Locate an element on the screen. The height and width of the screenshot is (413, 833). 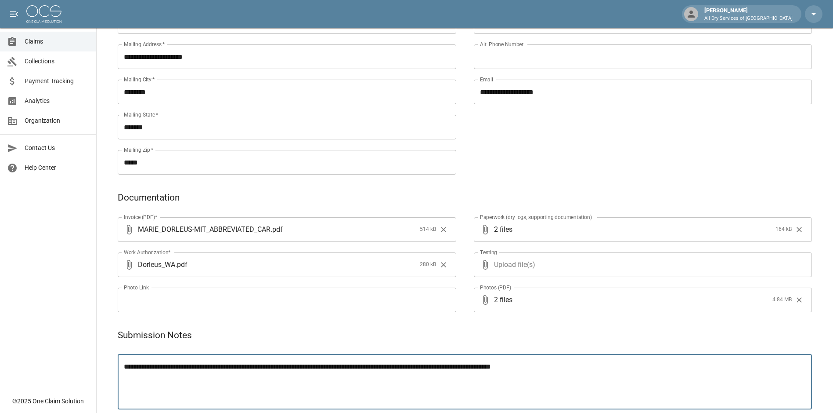
div: © 2025 One Claim Solution is located at coordinates (48, 401).